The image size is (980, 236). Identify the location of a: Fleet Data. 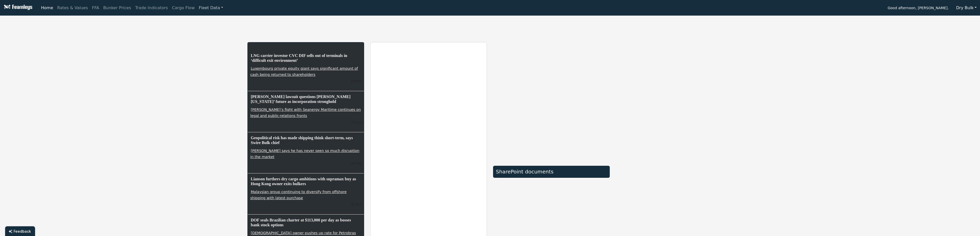
(211, 8).